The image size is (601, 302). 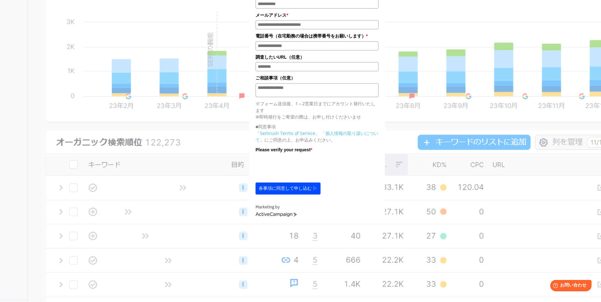 What do you see at coordinates (28, 8) in the screenshot?
I see `span: お問い合わせ` at bounding box center [28, 8].